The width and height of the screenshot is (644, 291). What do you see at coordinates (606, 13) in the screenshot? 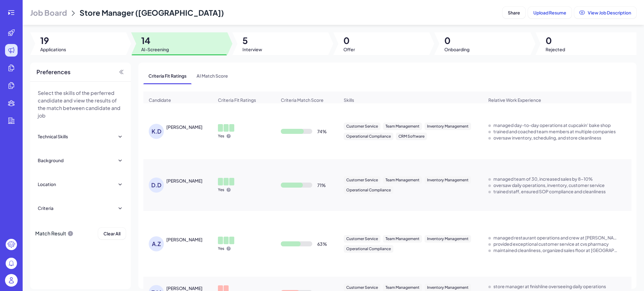
I see `button: View Job Description` at bounding box center [606, 13].